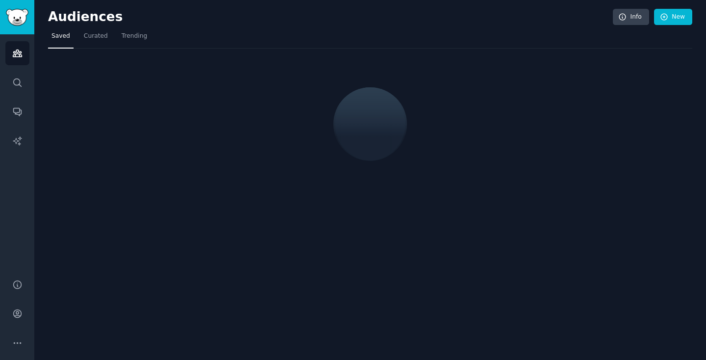 Image resolution: width=706 pixels, height=360 pixels. I want to click on a: Info, so click(631, 17).